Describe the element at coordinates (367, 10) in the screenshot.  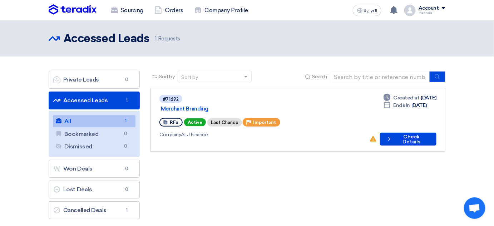
I see `button: العربية` at that location.